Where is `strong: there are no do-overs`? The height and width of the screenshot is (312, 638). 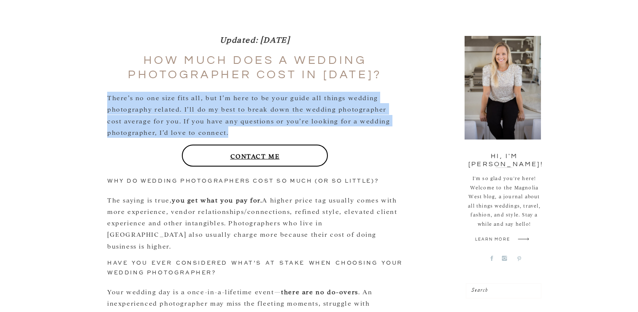
strong: there are no do-overs is located at coordinates (320, 291).